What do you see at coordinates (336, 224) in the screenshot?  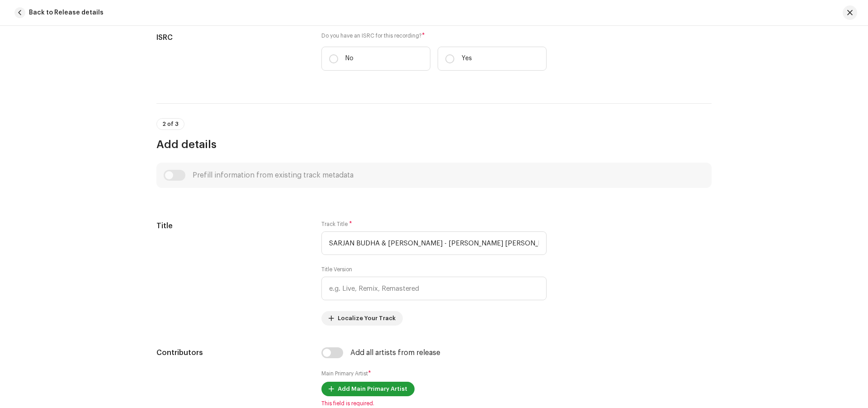 I see `label: Track Title` at bounding box center [336, 224].